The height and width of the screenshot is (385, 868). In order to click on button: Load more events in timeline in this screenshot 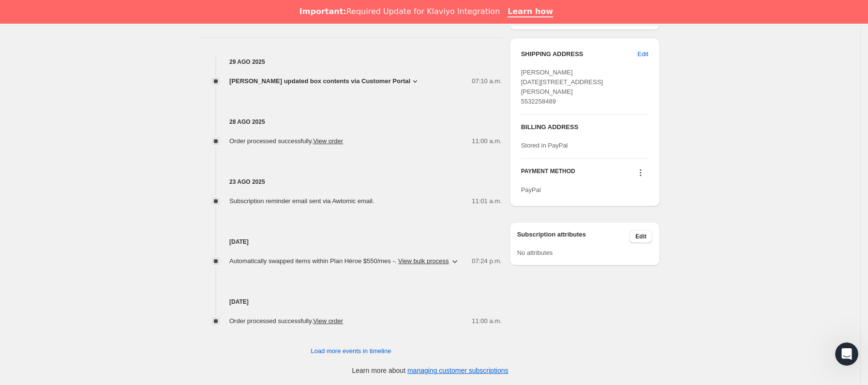, I will do `click(351, 351)`.